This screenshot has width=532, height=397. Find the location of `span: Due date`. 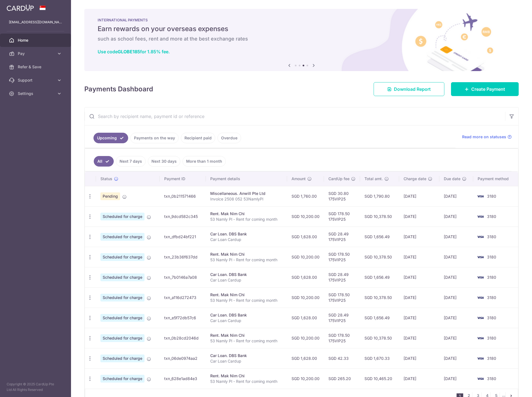

span: Due date is located at coordinates (452, 178).